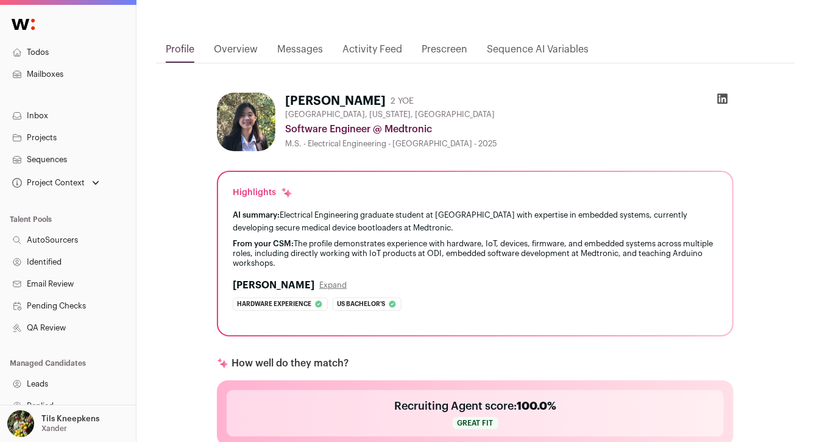 The image size is (814, 442). I want to click on img: Wellfound, so click(23, 24).